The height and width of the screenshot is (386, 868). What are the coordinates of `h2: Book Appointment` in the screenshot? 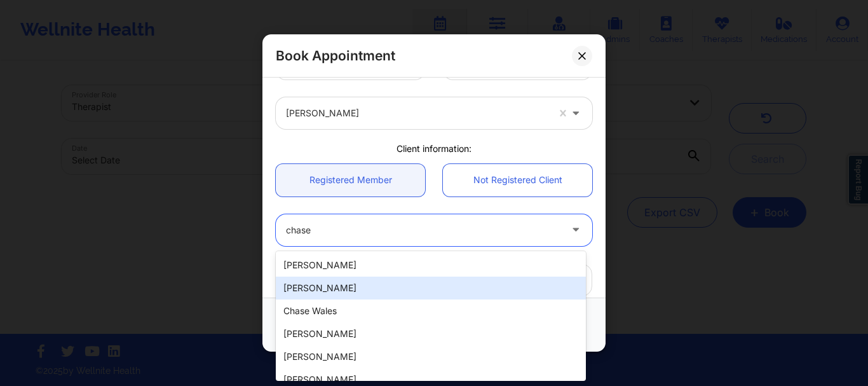 It's located at (335, 55).